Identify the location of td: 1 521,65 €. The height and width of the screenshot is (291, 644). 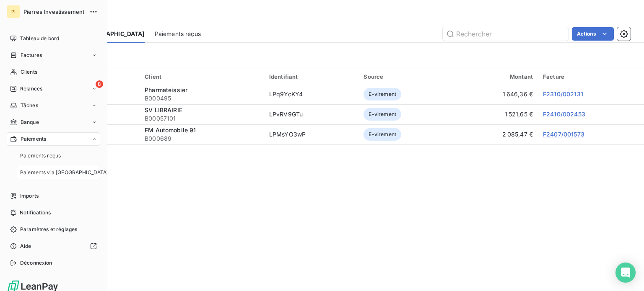
(497, 114).